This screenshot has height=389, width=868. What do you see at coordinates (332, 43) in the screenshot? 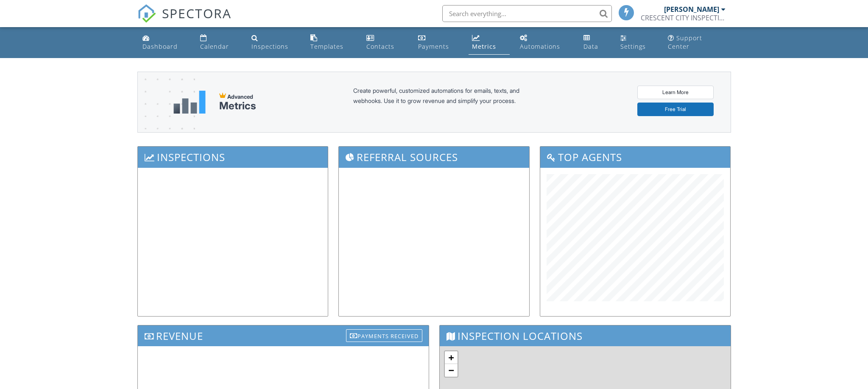
I see `a: Templates` at bounding box center [332, 43].